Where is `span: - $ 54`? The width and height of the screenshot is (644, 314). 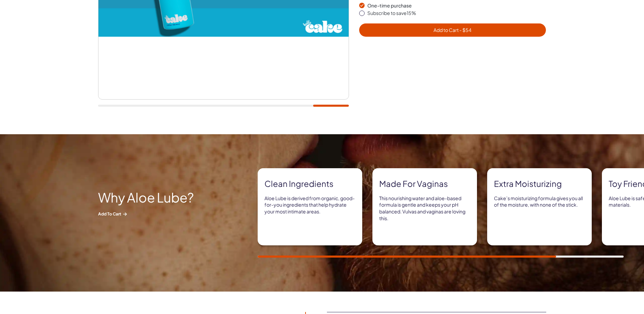
span: - $ 54 is located at coordinates (465, 30).